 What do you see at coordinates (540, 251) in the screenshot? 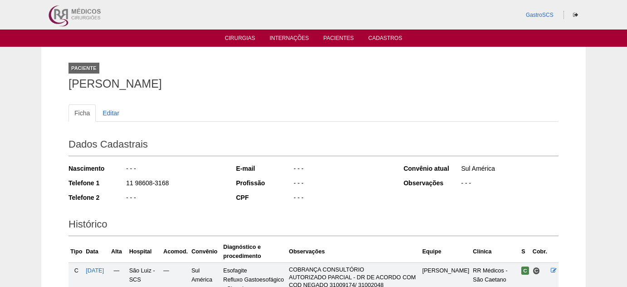
I see `th: Cobr.` at bounding box center [540, 251].